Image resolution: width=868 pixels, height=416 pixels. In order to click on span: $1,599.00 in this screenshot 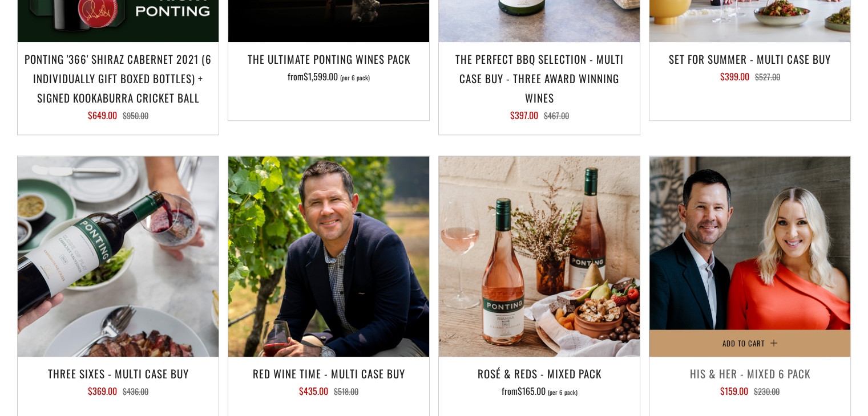, I will do `click(321, 76)`.